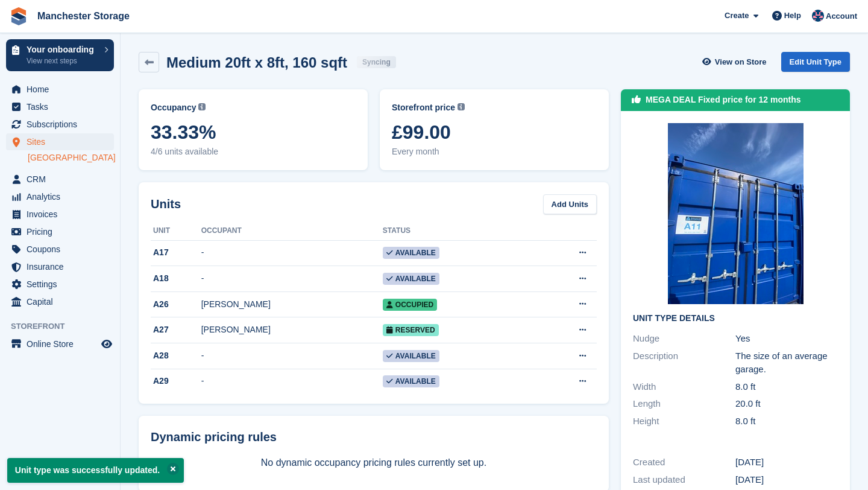 This screenshot has width=868, height=490. Describe the element at coordinates (176, 304) in the screenshot. I see `div: A26` at that location.